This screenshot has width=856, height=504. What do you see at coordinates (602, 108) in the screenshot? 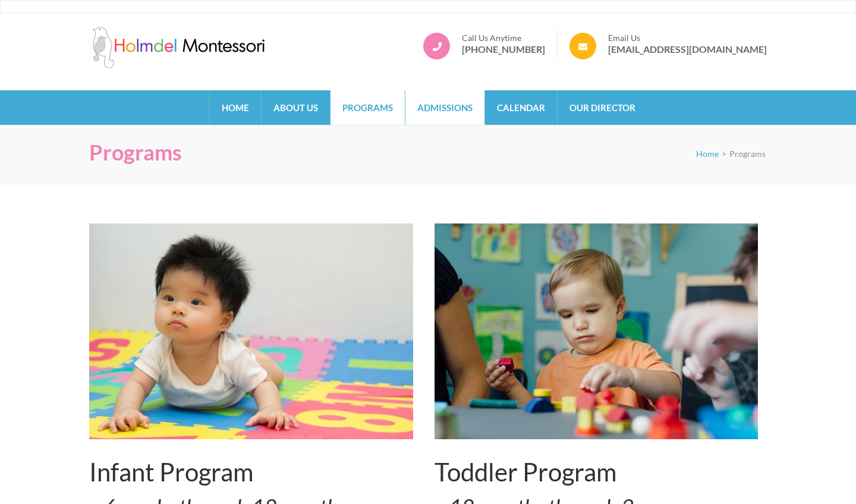
I see `a: Our Director` at bounding box center [602, 108].